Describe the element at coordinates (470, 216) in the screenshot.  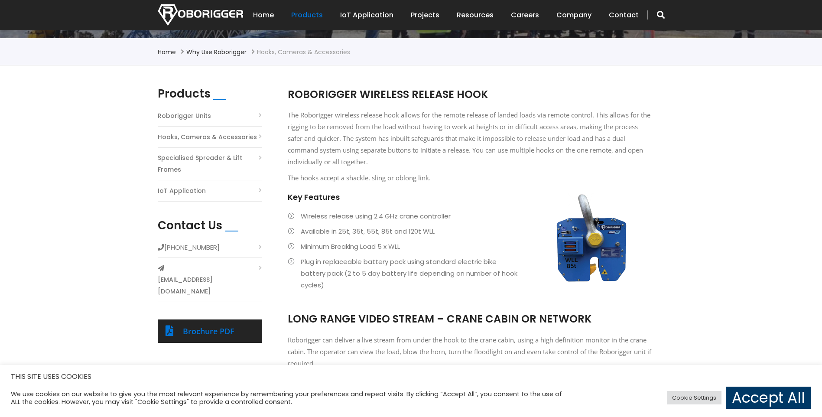
I see `li: Wireless release using 2.4 GHz crane controller` at that location.